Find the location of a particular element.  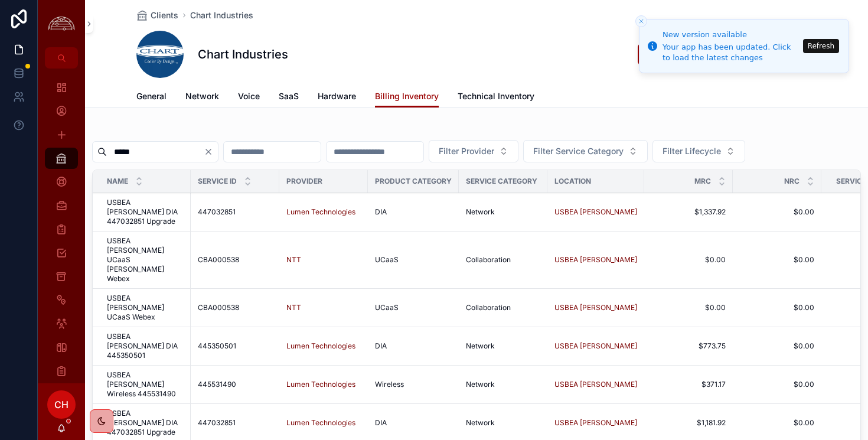

span: $371.17 is located at coordinates (688, 384).